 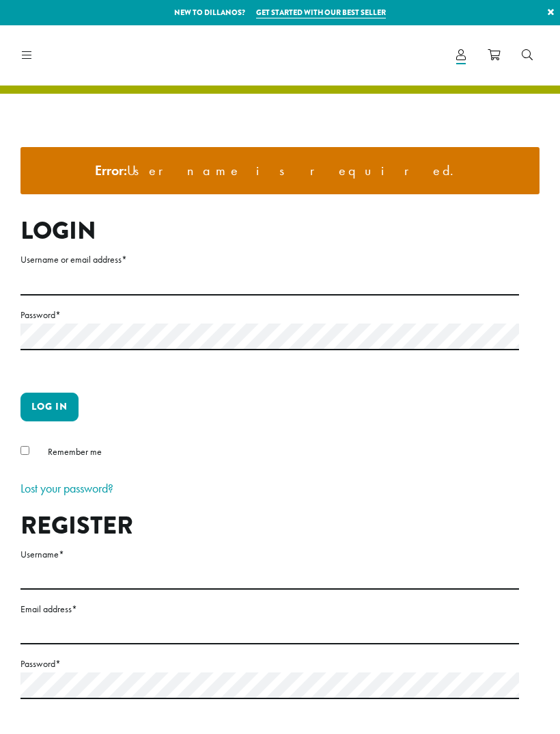 I want to click on strong: Error:, so click(x=111, y=170).